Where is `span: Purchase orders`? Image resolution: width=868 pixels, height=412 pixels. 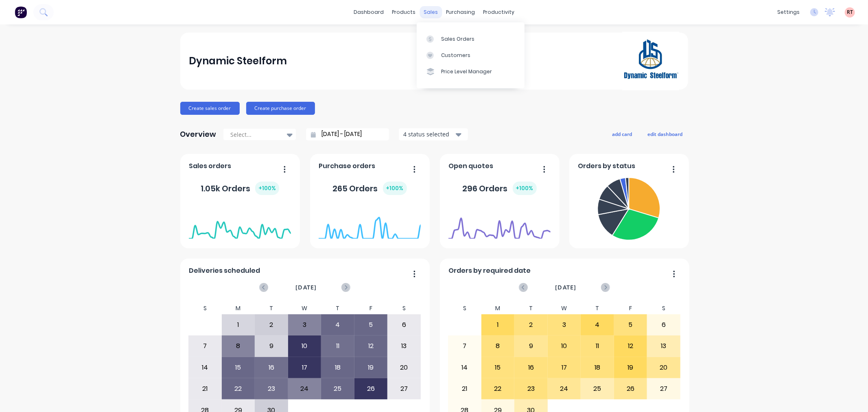 span: Purchase orders is located at coordinates (346, 166).